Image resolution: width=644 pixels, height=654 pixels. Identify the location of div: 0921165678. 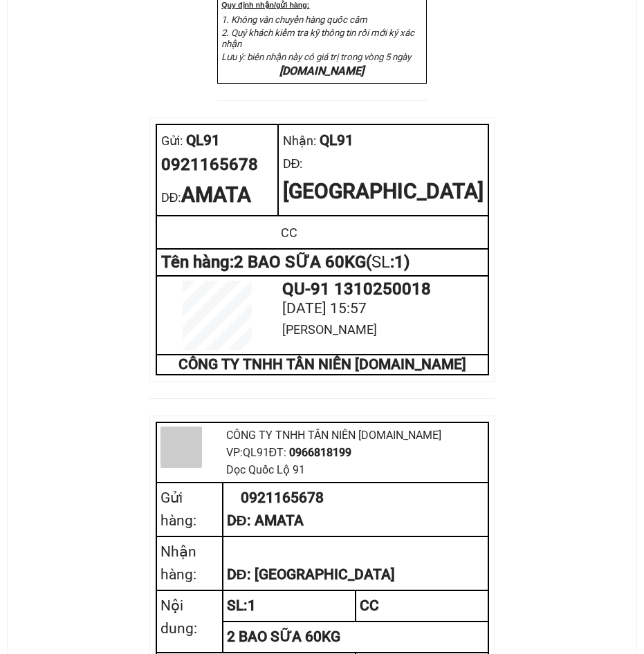
(217, 165).